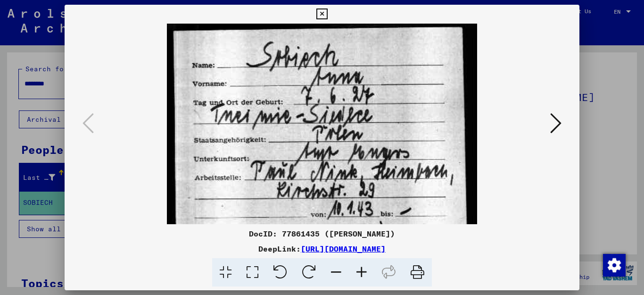 This screenshot has width=644, height=295. I want to click on div: DeepLink:, so click(322, 248).